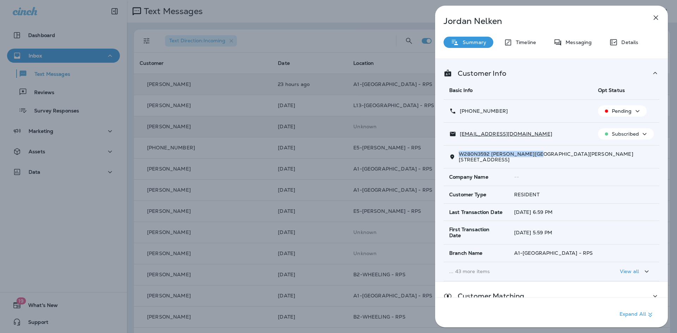  What do you see at coordinates (636, 272) in the screenshot?
I see `button: View all` at bounding box center [636, 272].